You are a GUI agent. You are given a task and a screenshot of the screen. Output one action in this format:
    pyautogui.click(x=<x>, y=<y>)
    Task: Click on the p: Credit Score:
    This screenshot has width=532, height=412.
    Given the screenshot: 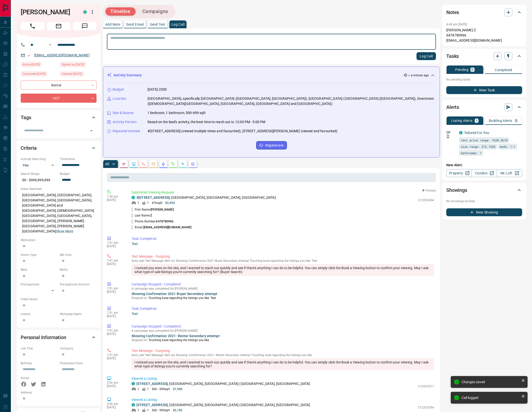 What is the action you would take?
    pyautogui.click(x=59, y=299)
    